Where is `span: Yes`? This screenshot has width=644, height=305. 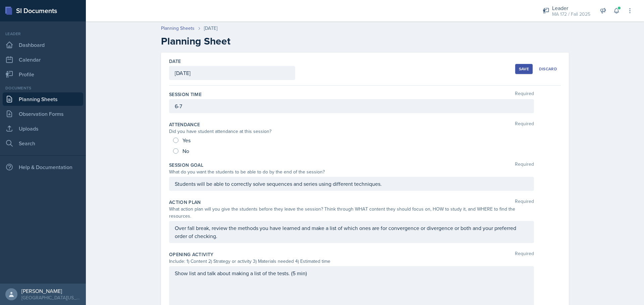 span: Yes is located at coordinates (186, 140).